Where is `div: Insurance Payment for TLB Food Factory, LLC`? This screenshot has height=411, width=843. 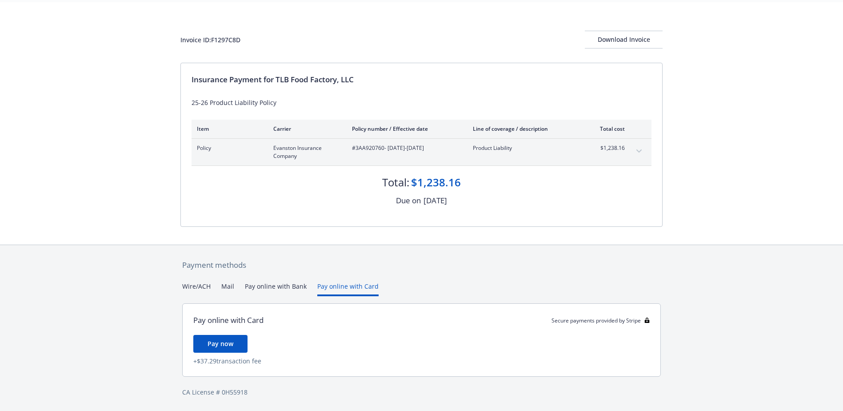
div: Insurance Payment for TLB Food Factory, LLC is located at coordinates (421, 80).